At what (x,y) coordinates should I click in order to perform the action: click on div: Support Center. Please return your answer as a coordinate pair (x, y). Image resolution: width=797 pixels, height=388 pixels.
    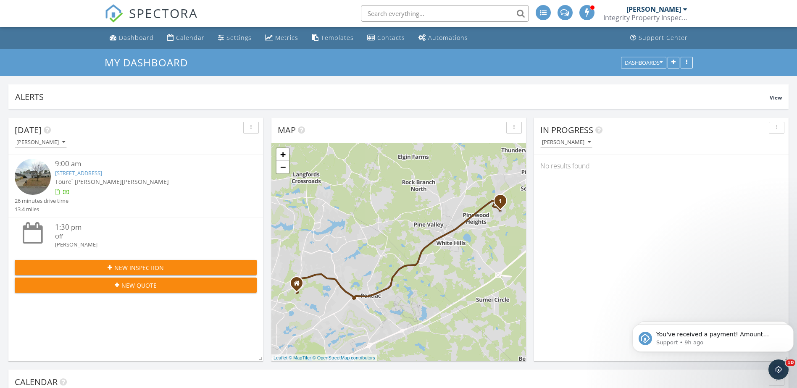
    Looking at the image, I should click on (663, 37).